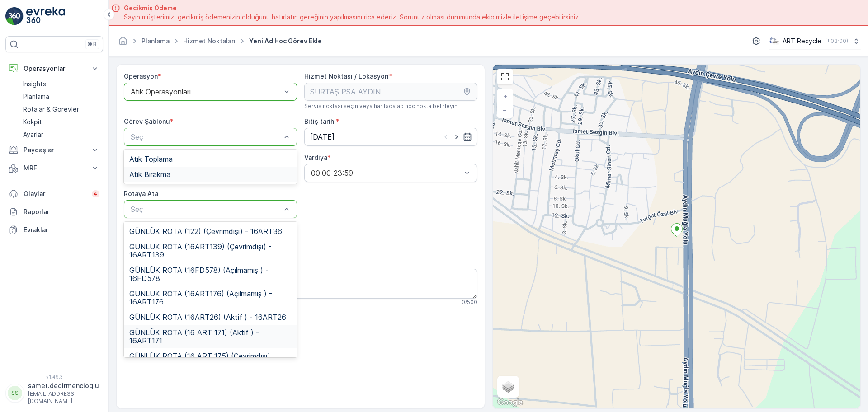  What do you see at coordinates (206, 231) in the screenshot?
I see `span: GÜNLÜK ROTA (122) (Çevrimdışı) - 16ART36` at bounding box center [206, 231].